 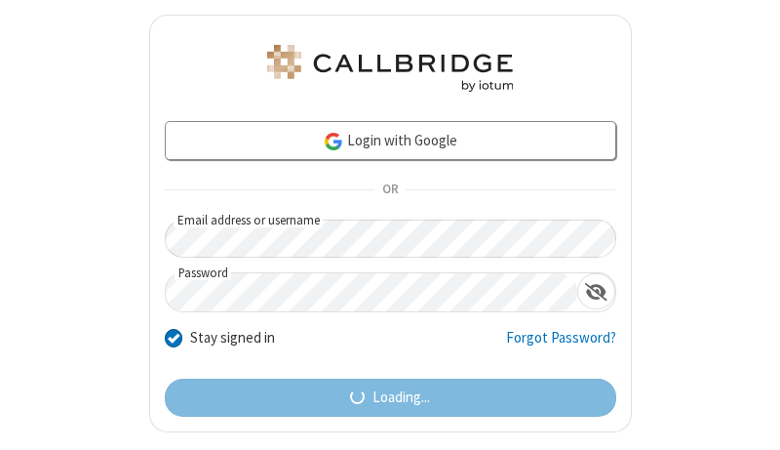 I want to click on input: Email address or username, so click(x=390, y=238).